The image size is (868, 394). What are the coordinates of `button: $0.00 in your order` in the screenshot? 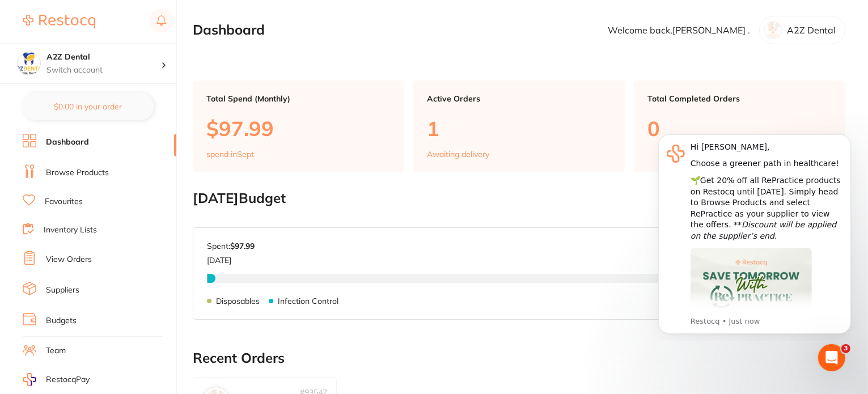 It's located at (88, 106).